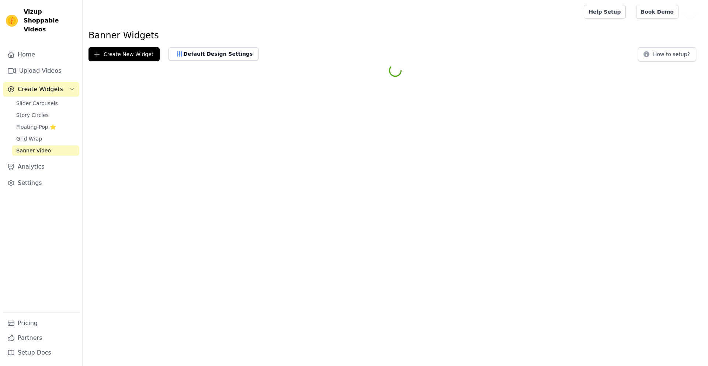 The image size is (708, 366). I want to click on a: Partners, so click(41, 338).